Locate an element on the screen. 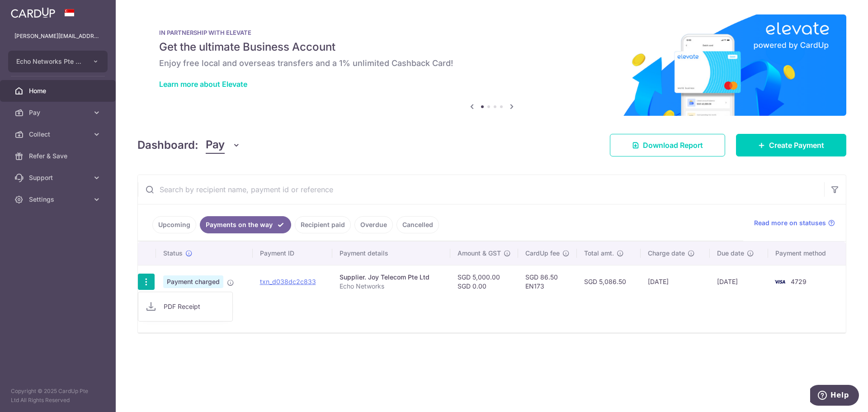 This screenshot has width=868, height=412. img: Renovation banner is located at coordinates (492, 65).